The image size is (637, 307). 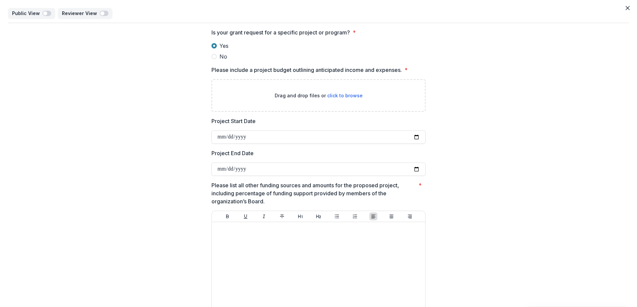 I want to click on p: Drag and drop files or, so click(x=318, y=95).